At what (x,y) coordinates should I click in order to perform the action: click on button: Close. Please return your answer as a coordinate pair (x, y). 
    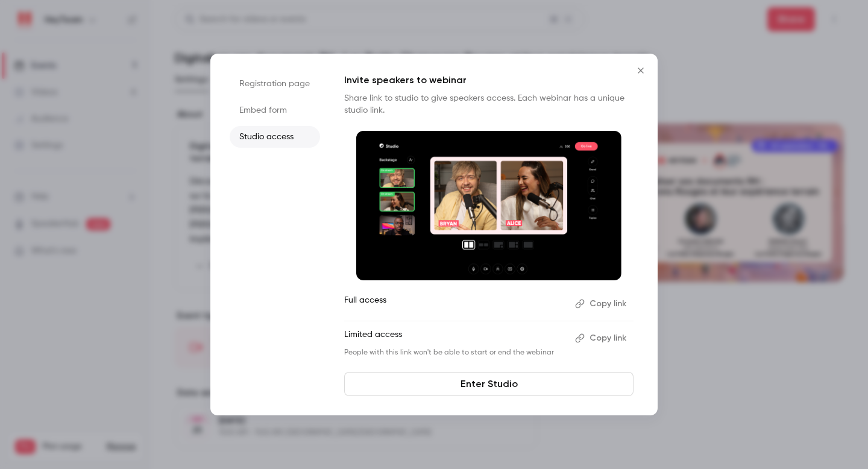
    Looking at the image, I should click on (641, 71).